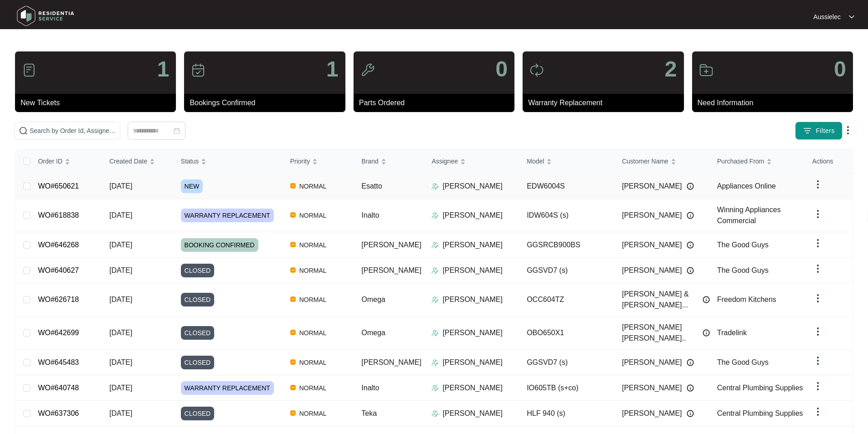 The image size is (868, 434). What do you see at coordinates (747, 300) in the screenshot?
I see `span: Freedom Kitchens` at bounding box center [747, 300].